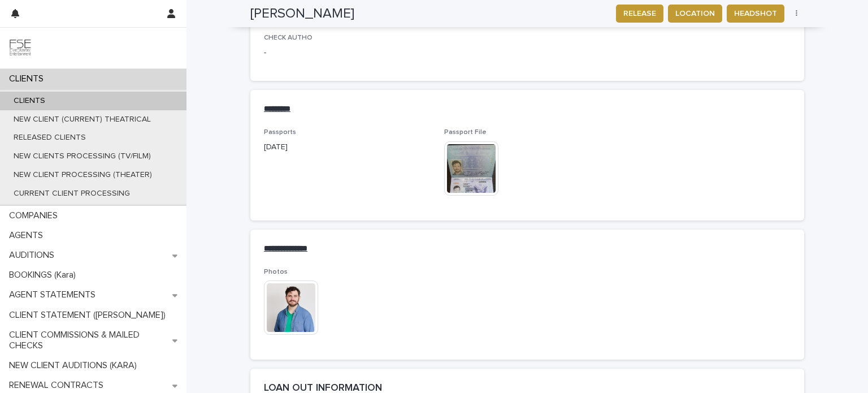 This screenshot has width=868, height=393. Describe the element at coordinates (72, 194) in the screenshot. I see `p: CURRENT CLIENT PROCESSING` at that location.